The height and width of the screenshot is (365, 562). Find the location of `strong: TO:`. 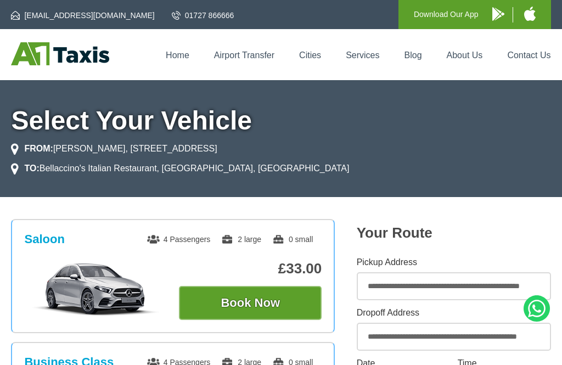

strong: TO: is located at coordinates (31, 168).